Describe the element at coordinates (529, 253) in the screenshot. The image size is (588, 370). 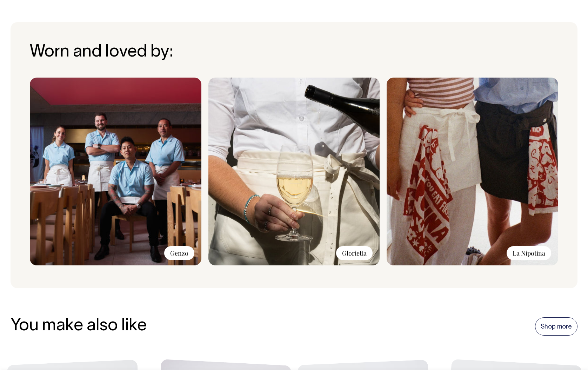
I see `div: La Nipotina` at that location.